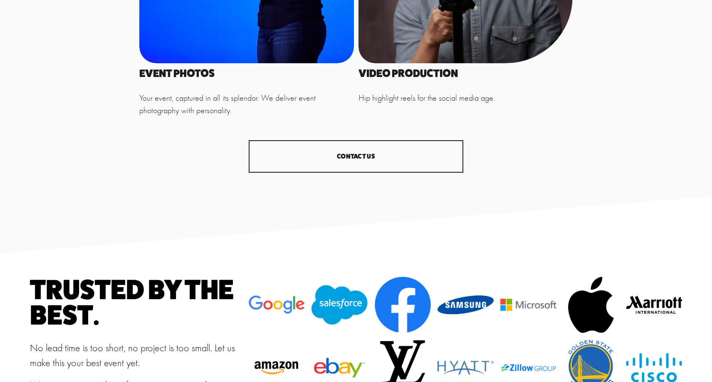 The height and width of the screenshot is (382, 712). Describe the element at coordinates (339, 367) in the screenshot. I see `img: EBay_logo.png` at that location.